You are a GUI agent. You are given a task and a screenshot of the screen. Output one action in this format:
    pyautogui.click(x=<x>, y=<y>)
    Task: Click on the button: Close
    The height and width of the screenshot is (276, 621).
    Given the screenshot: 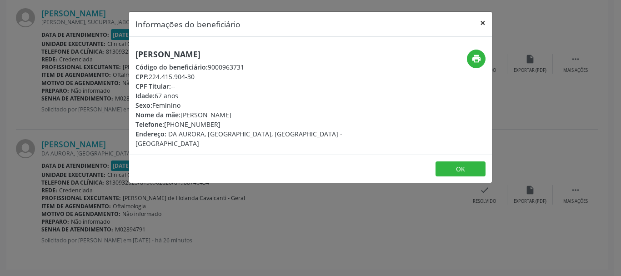 What is the action you would take?
    pyautogui.click(x=483, y=23)
    